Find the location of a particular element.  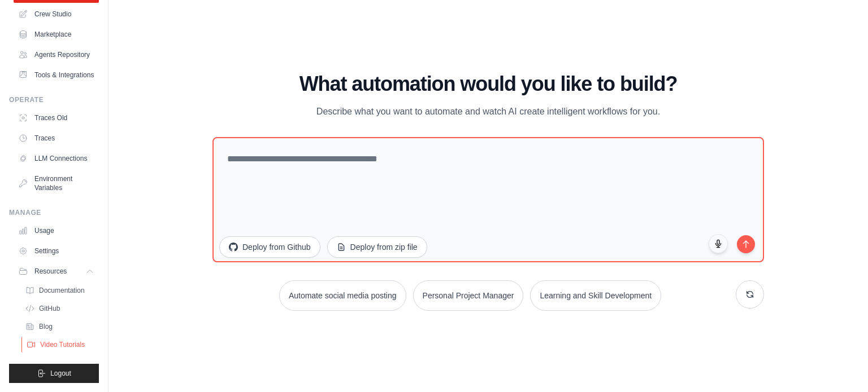

a: GitHub is located at coordinates (59, 309).